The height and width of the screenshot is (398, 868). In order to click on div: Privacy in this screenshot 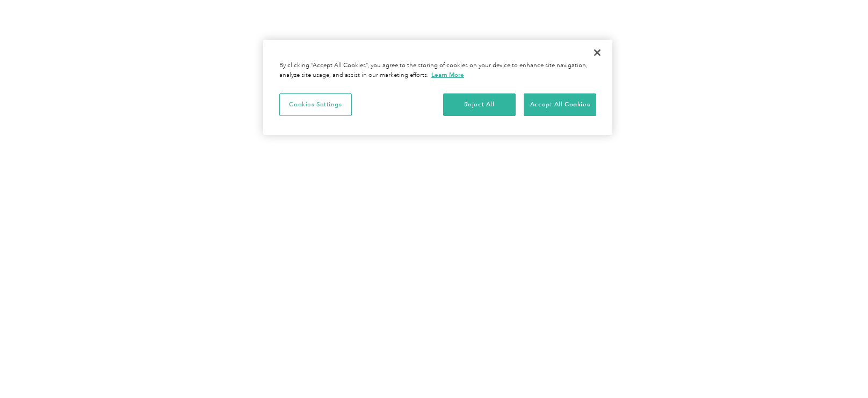, I will do `click(438, 87)`.